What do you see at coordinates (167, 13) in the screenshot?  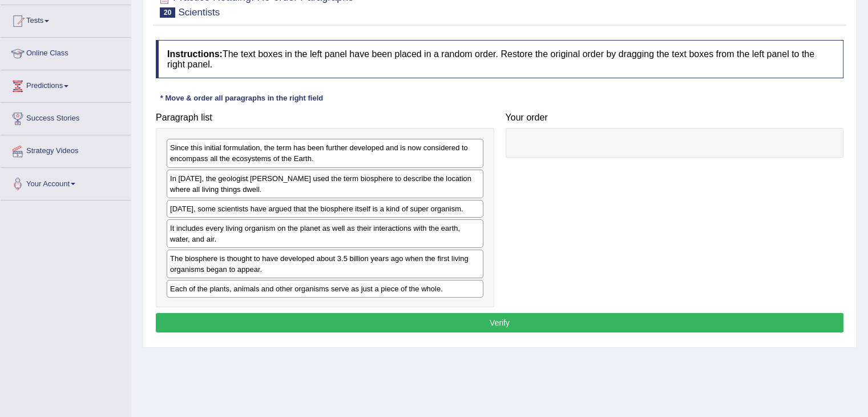 I see `span: 20` at bounding box center [167, 13].